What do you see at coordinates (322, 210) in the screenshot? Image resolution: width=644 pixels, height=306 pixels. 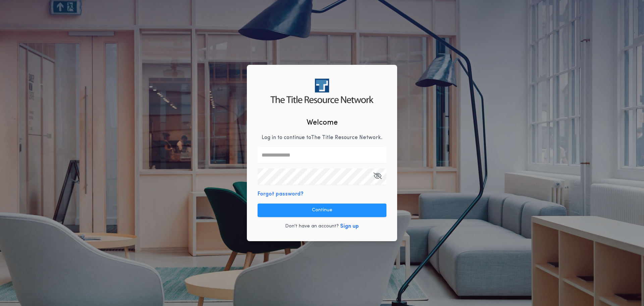 I see `button: Continue` at bounding box center [322, 210].